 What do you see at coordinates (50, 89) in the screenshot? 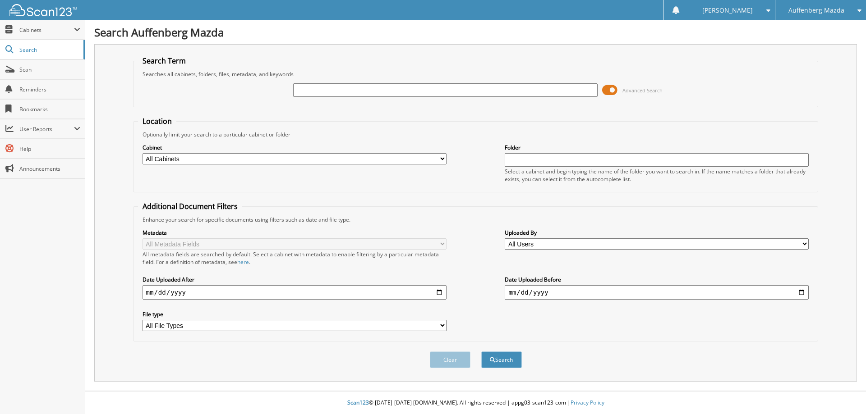
I see `span: Reminders` at bounding box center [50, 89].